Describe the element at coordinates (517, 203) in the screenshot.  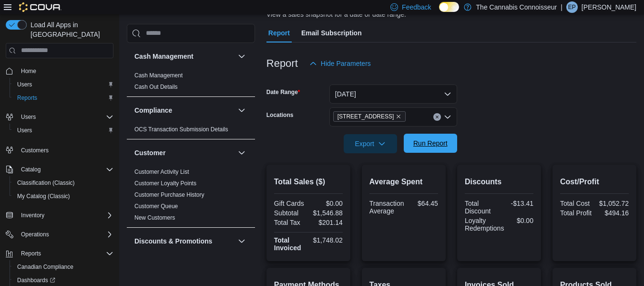
I see `div: -$13.41` at that location.